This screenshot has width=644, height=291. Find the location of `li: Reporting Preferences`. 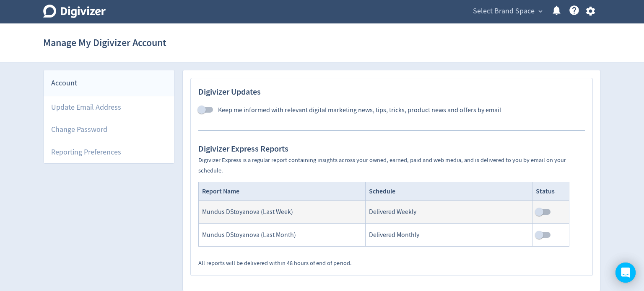

li: Reporting Preferences is located at coordinates (109, 152).